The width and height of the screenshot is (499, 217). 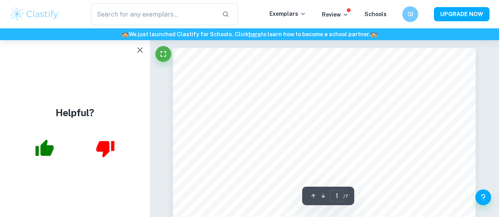 What do you see at coordinates (483, 198) in the screenshot?
I see `button: Help and Feedback` at bounding box center [483, 198].